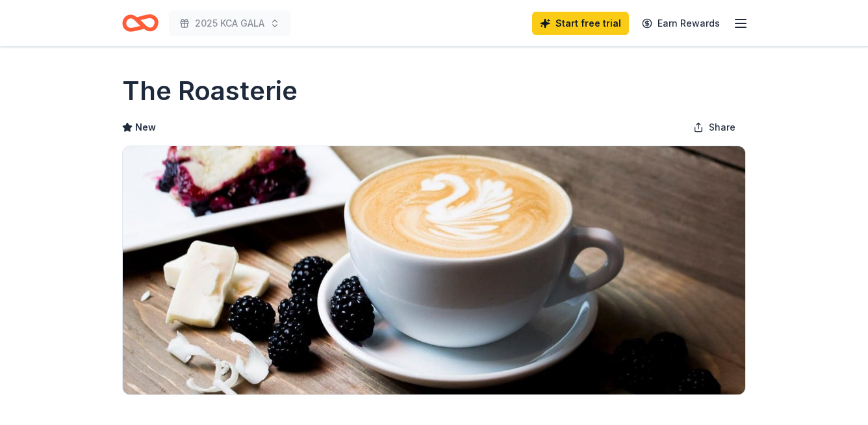 The width and height of the screenshot is (868, 425). What do you see at coordinates (140, 22) in the screenshot?
I see `a: Home` at bounding box center [140, 22].